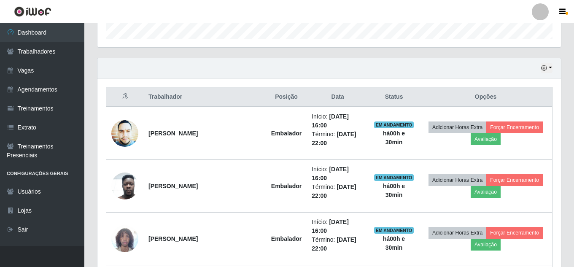 This screenshot has height=267, width=574. What do you see at coordinates (125, 238) in the screenshot?
I see `img: 1754674138833.jpeg` at bounding box center [125, 238].